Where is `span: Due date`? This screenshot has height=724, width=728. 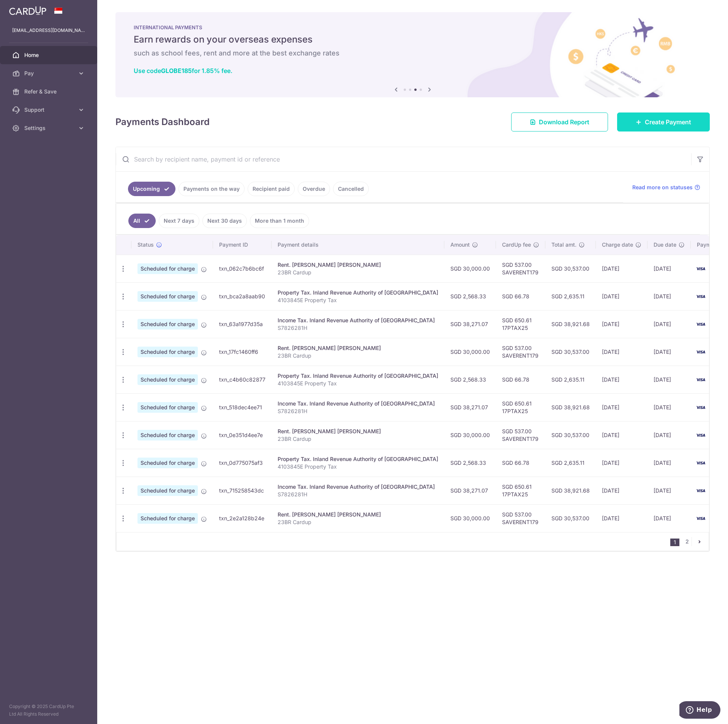 span: Due date is located at coordinates (665, 245).